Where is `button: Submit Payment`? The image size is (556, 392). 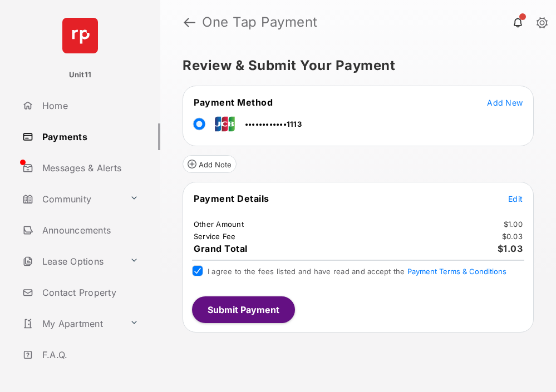
button: Submit Payment is located at coordinates (243, 310).